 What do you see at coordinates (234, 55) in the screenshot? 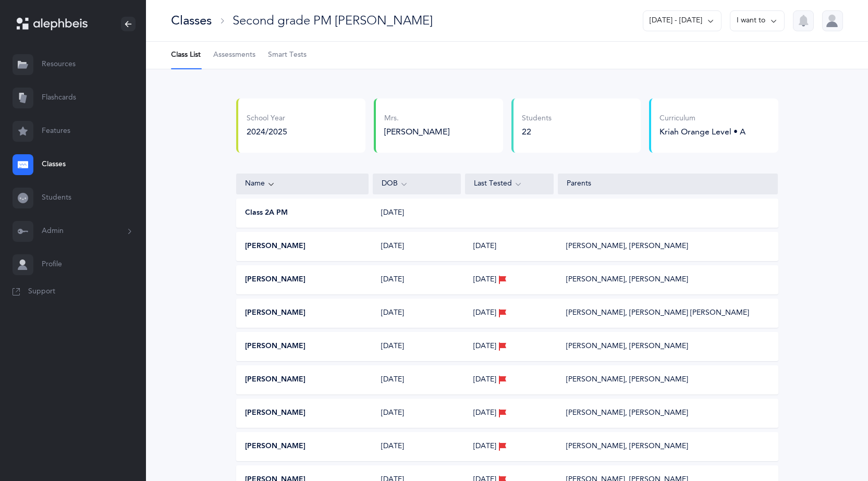
I see `span: Assessments` at bounding box center [234, 55].